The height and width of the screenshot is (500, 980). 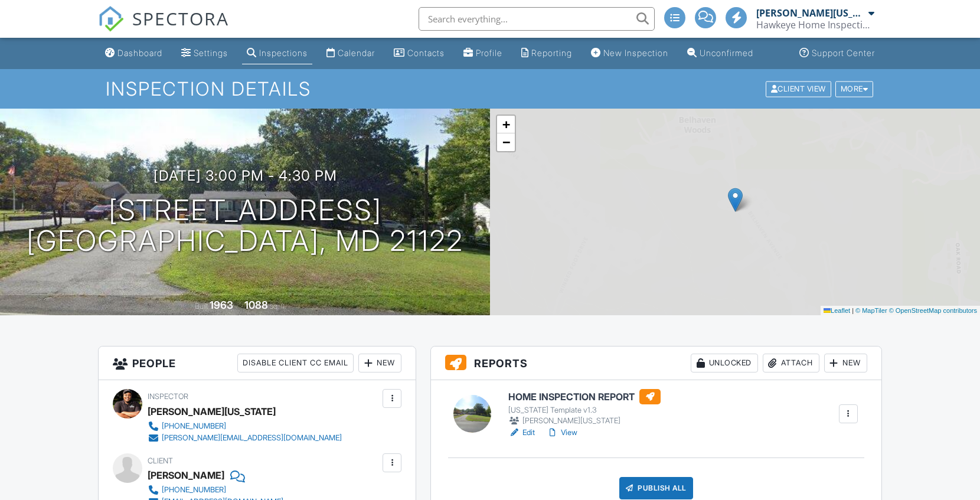 I want to click on a: Contacts, so click(x=419, y=53).